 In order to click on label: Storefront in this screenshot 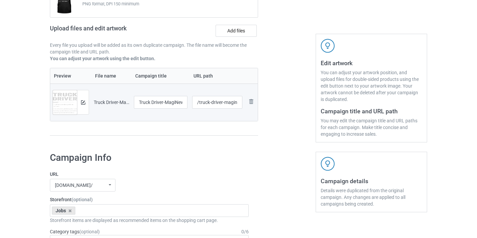, I will do `click(149, 200)`.